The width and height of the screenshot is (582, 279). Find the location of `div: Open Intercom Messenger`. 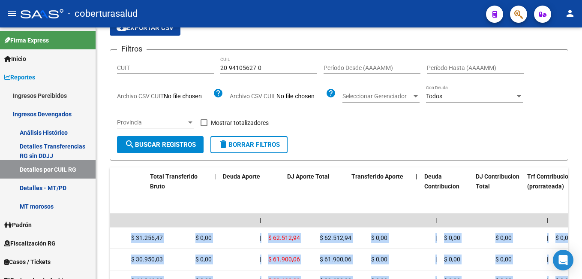

div: Open Intercom Messenger is located at coordinates (564, 260).